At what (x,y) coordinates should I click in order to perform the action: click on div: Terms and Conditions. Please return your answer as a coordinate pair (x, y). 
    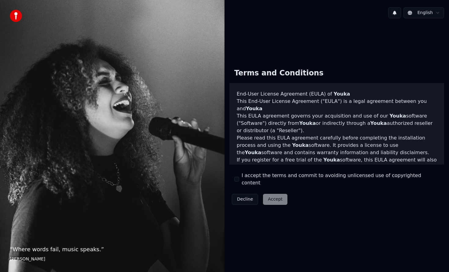
    Looking at the image, I should click on (279, 73).